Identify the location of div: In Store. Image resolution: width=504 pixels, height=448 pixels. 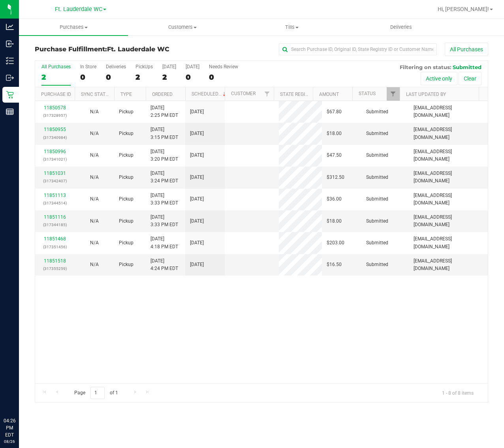
(88, 67).